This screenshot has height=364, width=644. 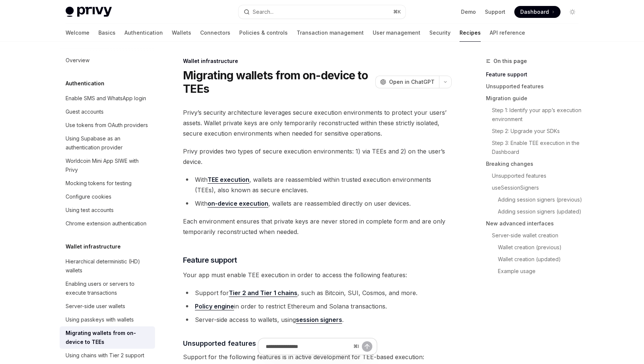 What do you see at coordinates (107, 33) in the screenshot?
I see `a: Basics` at bounding box center [107, 33].